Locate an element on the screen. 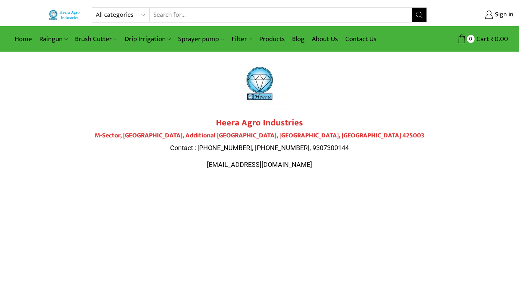 The width and height of the screenshot is (519, 281). img: heera-logo-1000 is located at coordinates (260, 83).